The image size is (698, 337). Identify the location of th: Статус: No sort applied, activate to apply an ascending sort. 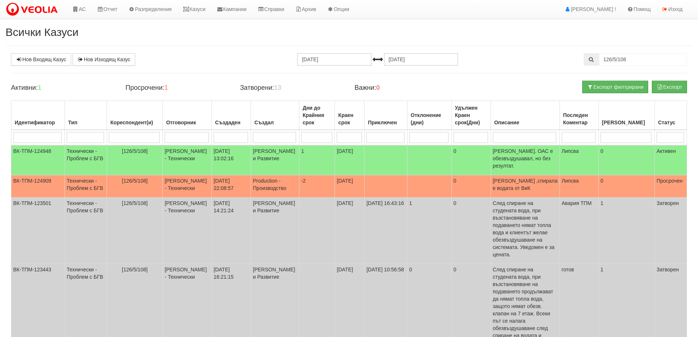
(670, 115).